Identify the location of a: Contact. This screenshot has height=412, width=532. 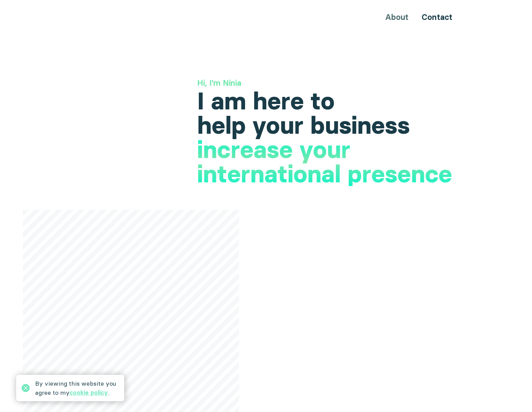
(437, 17).